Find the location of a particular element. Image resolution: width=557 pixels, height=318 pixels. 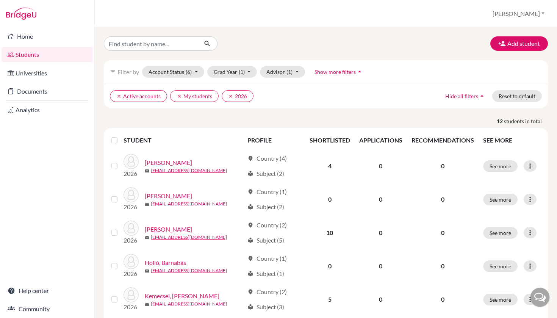

img: Domonkos, Luca is located at coordinates (131, 195).